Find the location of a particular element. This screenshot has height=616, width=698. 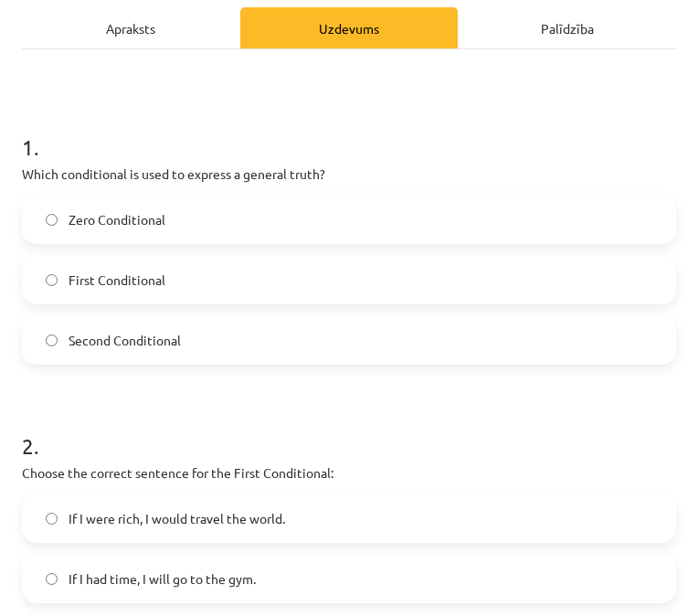

input: First Conditional is located at coordinates (51, 279).